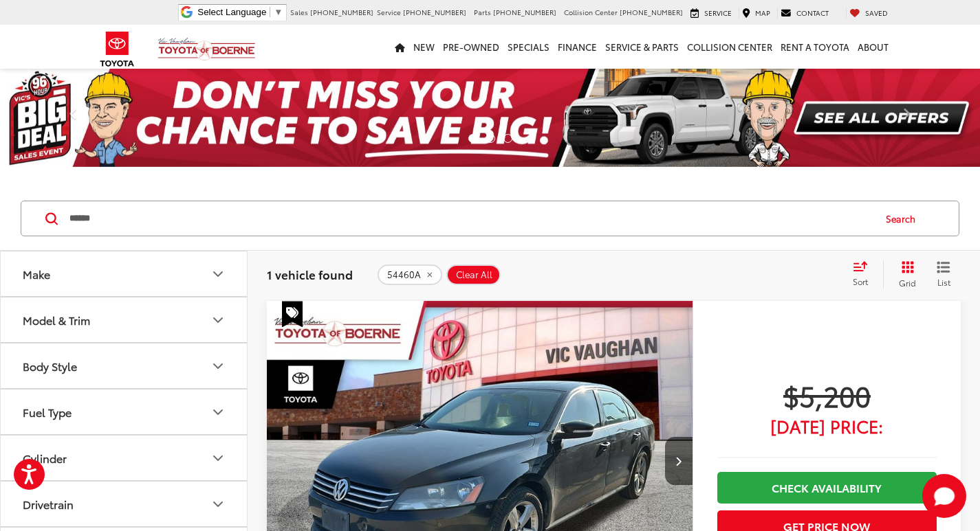 The width and height of the screenshot is (980, 531). Describe the element at coordinates (904, 219) in the screenshot. I see `button: Search` at that location.